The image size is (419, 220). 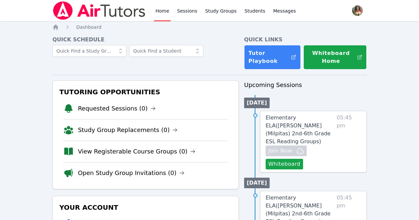 I want to click on h4: Quick Schedule, so click(x=145, y=40).